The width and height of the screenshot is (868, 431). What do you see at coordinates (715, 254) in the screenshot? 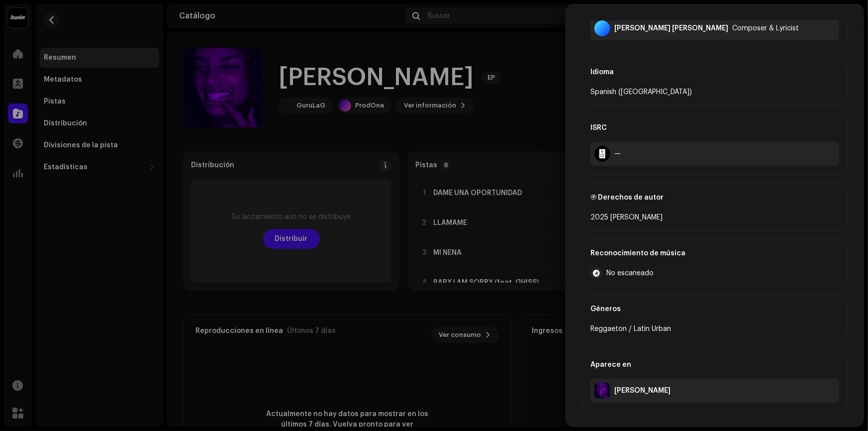
I see `div: Reconocimiento de música` at bounding box center [715, 254].